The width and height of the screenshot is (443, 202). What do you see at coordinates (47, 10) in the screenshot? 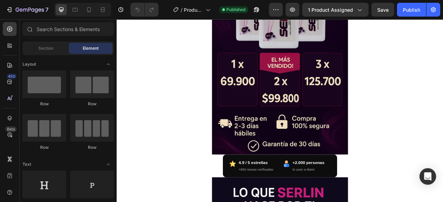
I see `p: 7` at bounding box center [47, 10].